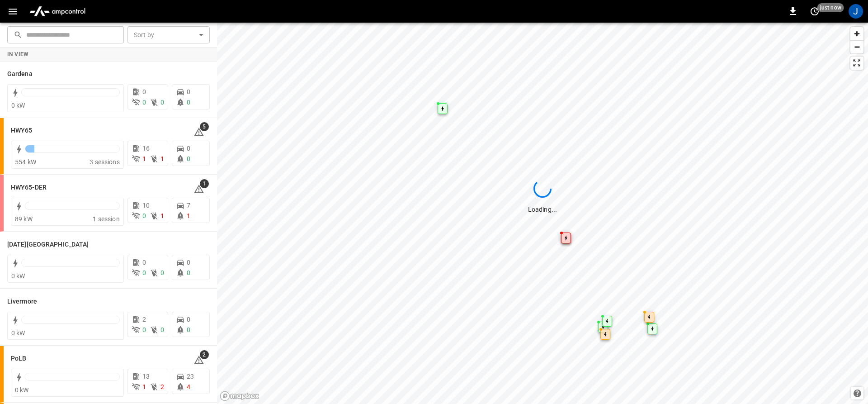 This screenshot has height=404, width=868. I want to click on a: Mapbox homepage, so click(240, 396).